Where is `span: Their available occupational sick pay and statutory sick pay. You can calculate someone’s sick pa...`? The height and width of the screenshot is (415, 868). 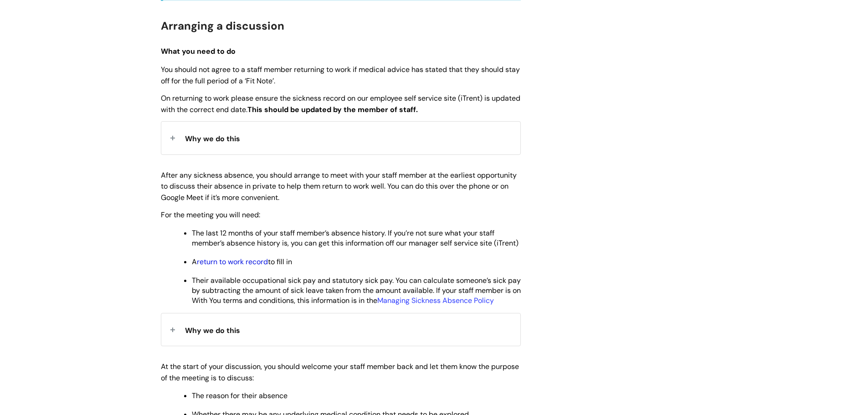 span: Their available occupational sick pay and statutory sick pay. You can calculate someone’s sick pa... is located at coordinates (356, 290).